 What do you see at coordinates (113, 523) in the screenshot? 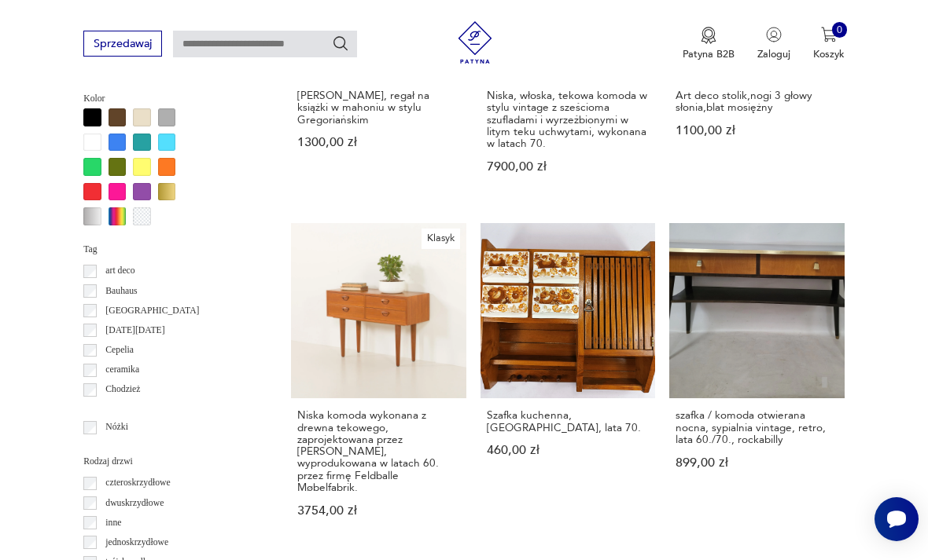
I see `p: inne` at bounding box center [113, 523].